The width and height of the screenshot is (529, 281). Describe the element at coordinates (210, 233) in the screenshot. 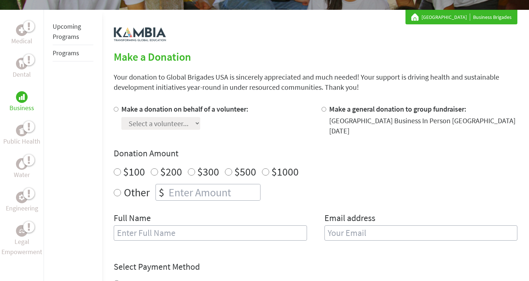

I see `input: Enter Full Name` at that location.